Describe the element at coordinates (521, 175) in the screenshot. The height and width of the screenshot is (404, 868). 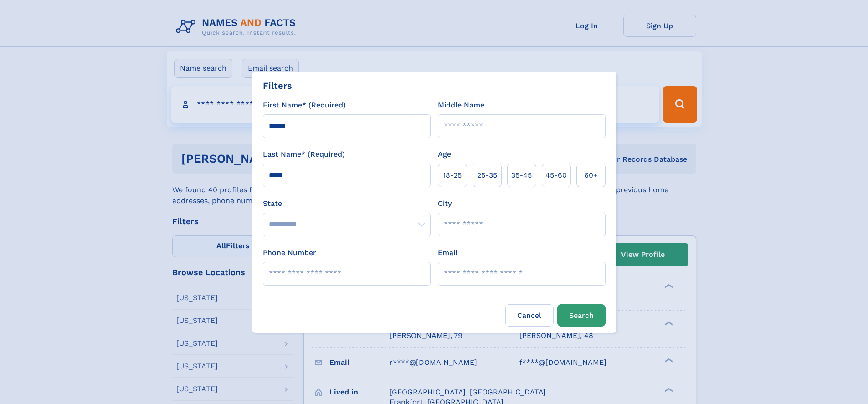
I see `span: 35‑45` at that location.